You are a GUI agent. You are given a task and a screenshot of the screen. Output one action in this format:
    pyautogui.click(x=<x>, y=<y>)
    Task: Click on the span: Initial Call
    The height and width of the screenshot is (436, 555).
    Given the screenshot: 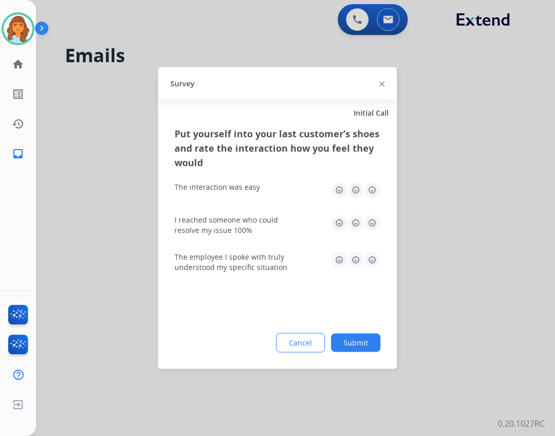 What is the action you would take?
    pyautogui.click(x=371, y=113)
    